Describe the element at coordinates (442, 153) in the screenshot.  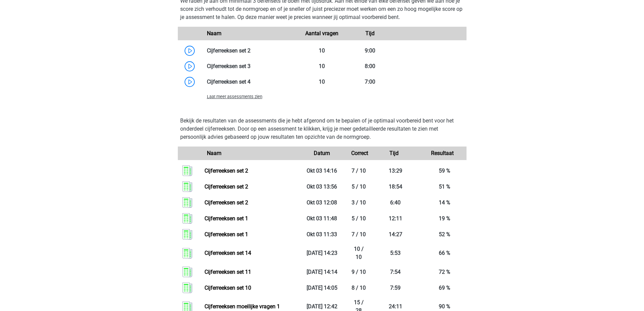
I see `div: Resultaat` at that location.